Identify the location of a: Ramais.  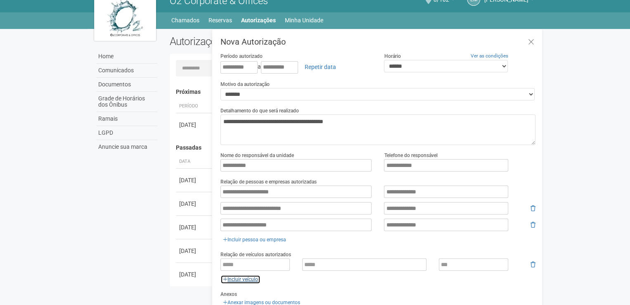
(127, 119).